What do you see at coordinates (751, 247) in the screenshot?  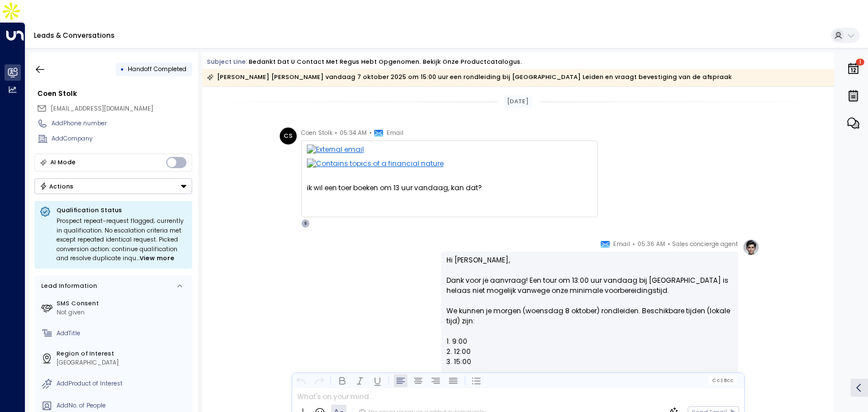 I see `img: profile-logo.png` at bounding box center [751, 247].